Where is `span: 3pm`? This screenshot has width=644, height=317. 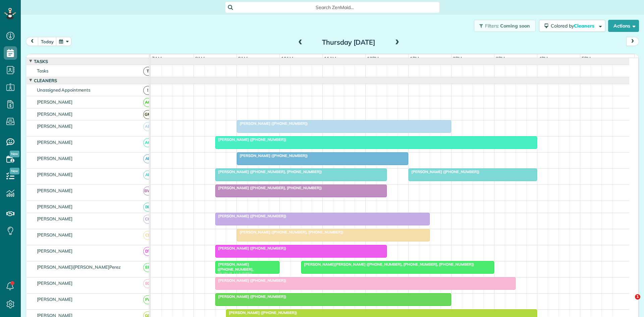 span: 3pm is located at coordinates (500, 58).